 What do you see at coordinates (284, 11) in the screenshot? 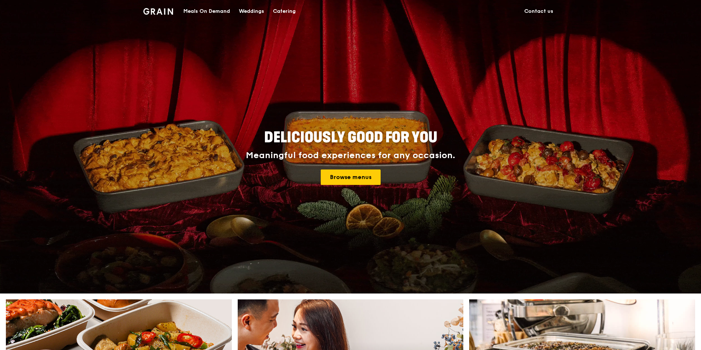
I see `div: Catering` at bounding box center [284, 11].